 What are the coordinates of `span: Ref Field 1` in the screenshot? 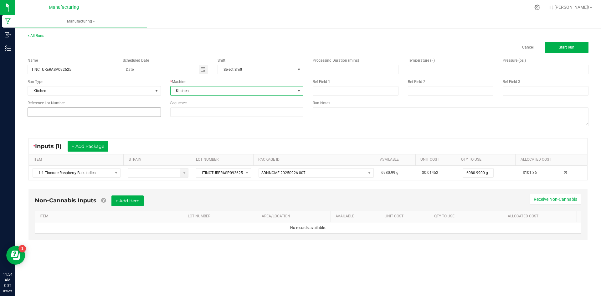 It's located at (322, 82).